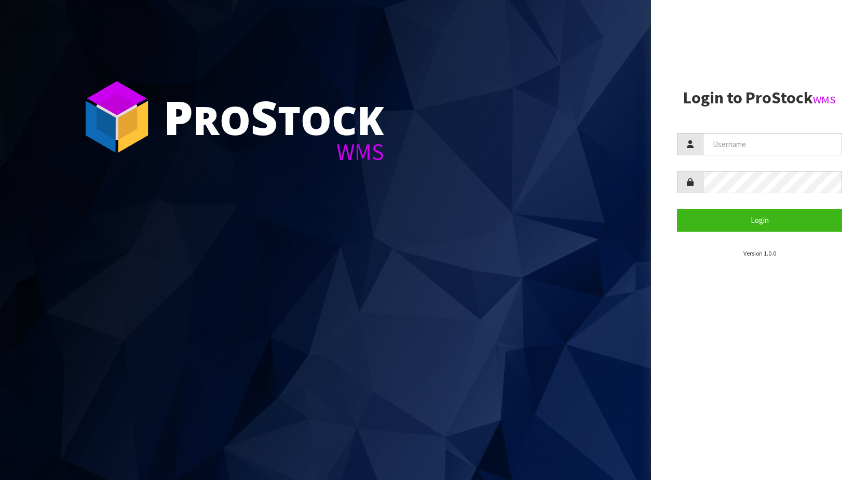  Describe the element at coordinates (773, 144) in the screenshot. I see `input: Username` at that location.